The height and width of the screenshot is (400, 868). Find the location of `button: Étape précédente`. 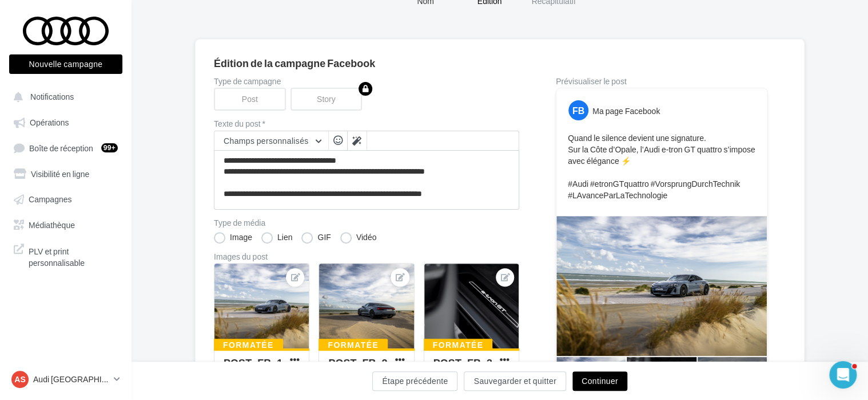

button: Étape précédente is located at coordinates (415, 381).